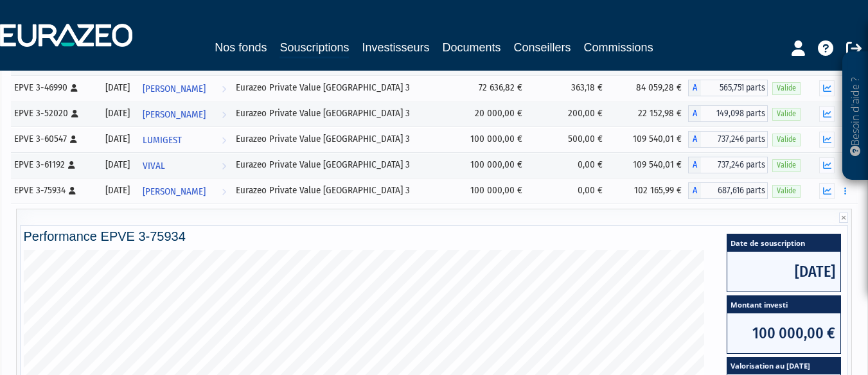 Image resolution: width=868 pixels, height=375 pixels. What do you see at coordinates (472, 48) in the screenshot?
I see `a: Documents` at bounding box center [472, 48].